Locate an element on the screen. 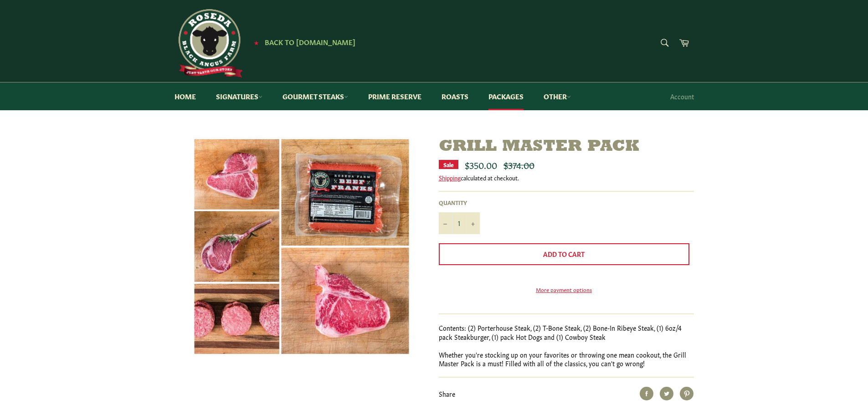 The width and height of the screenshot is (868, 415). div: calculated at checkout. is located at coordinates (566, 178).